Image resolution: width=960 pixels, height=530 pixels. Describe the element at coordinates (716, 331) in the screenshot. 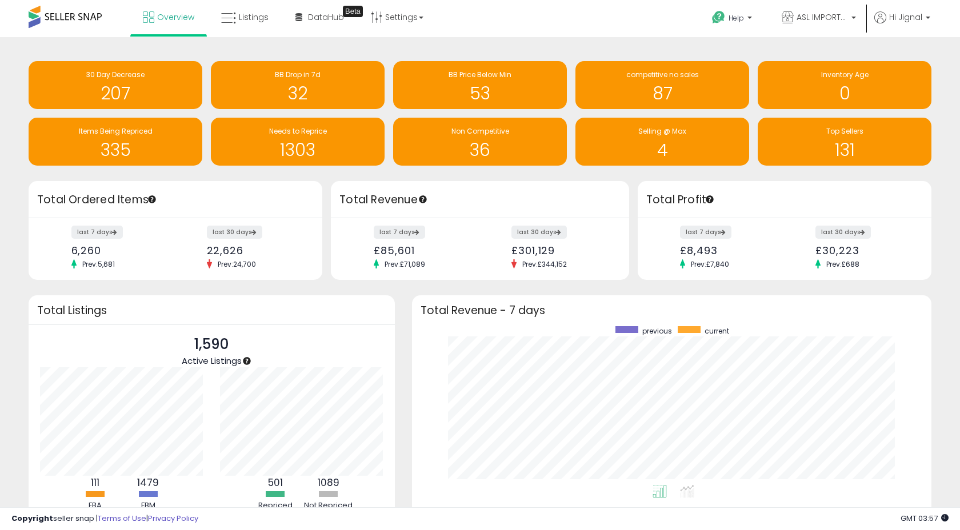

I see `span: current` at that location.